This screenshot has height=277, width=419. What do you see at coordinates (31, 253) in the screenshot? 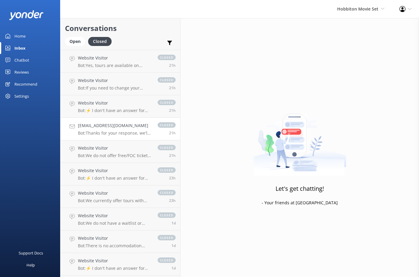
I see `div: Support Docs` at bounding box center [31, 253].